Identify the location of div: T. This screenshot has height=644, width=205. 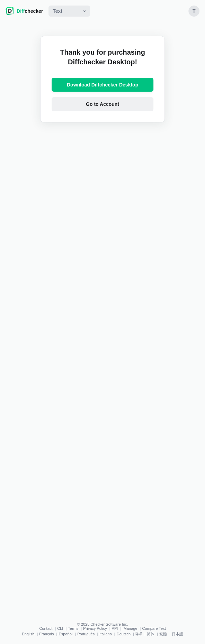
(194, 11).